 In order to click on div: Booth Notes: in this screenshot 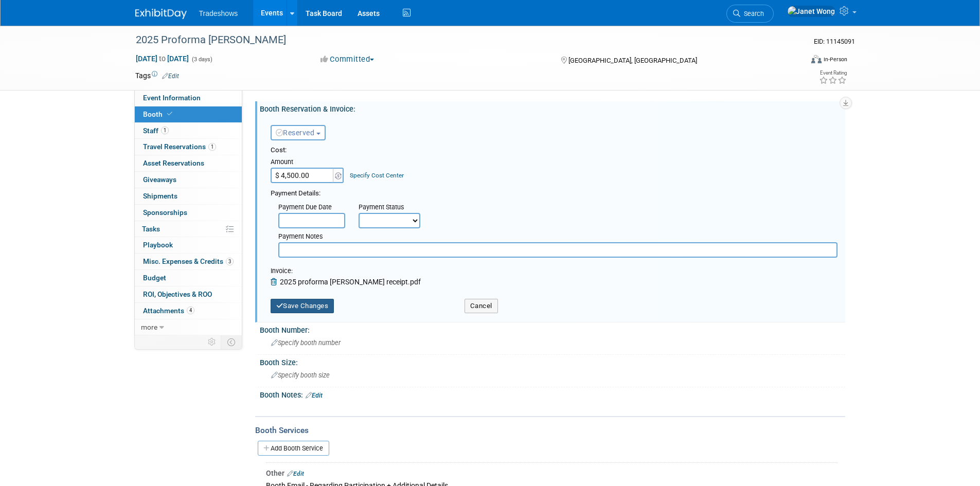, I will do `click(552, 394)`.